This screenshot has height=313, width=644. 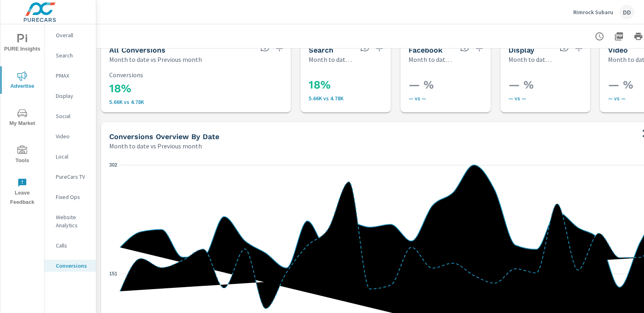 I want to click on p: PureCars TV, so click(x=72, y=177).